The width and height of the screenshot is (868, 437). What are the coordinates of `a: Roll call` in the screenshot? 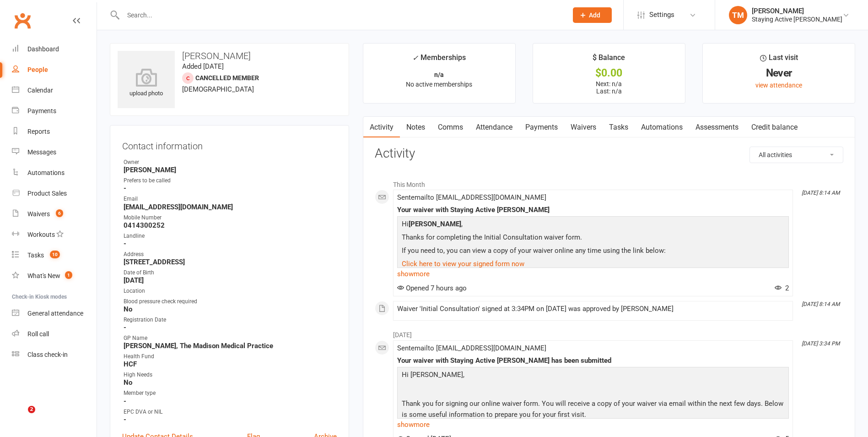 It's located at (54, 334).